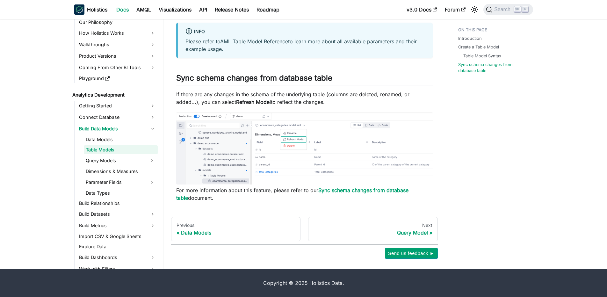  Describe the element at coordinates (97, 10) in the screenshot. I see `b: Holistics` at that location.